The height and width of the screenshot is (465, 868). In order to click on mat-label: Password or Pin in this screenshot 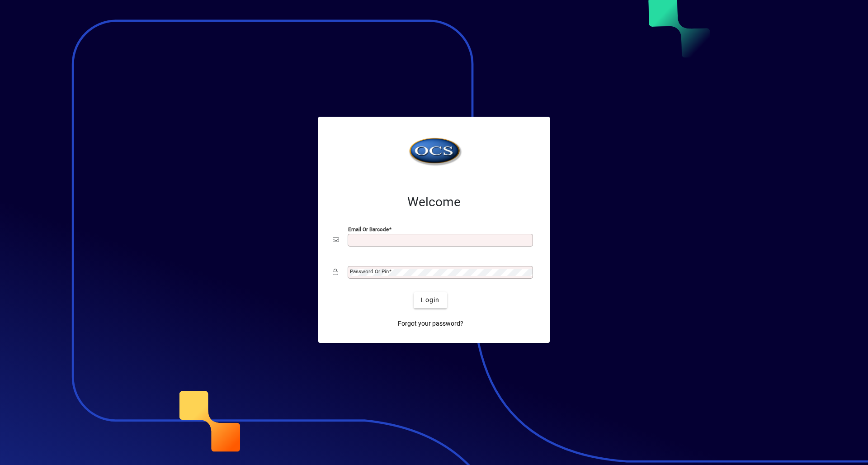, I will do `click(370, 271)`.